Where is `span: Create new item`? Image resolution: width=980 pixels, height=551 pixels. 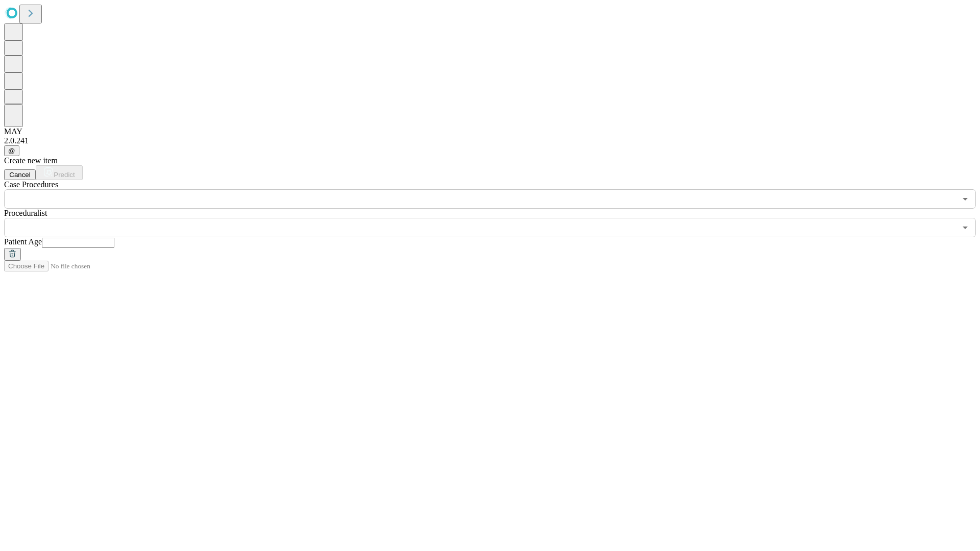
span: Create new item is located at coordinates (30, 160).